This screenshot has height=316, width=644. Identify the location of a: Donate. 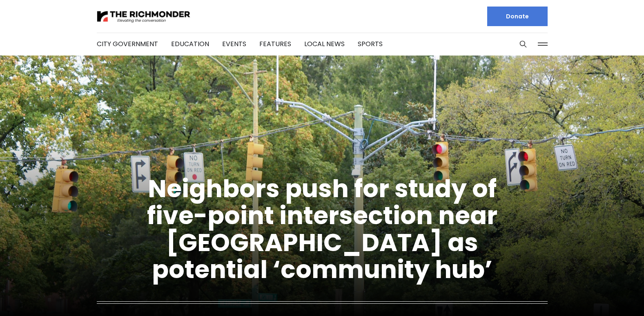
(517, 17).